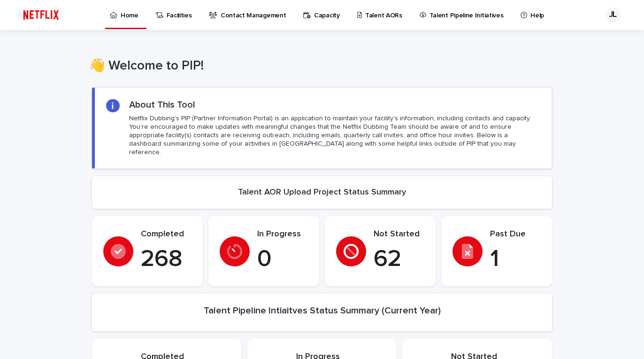  Describe the element at coordinates (166, 235) in the screenshot. I see `p: Completed` at that location.